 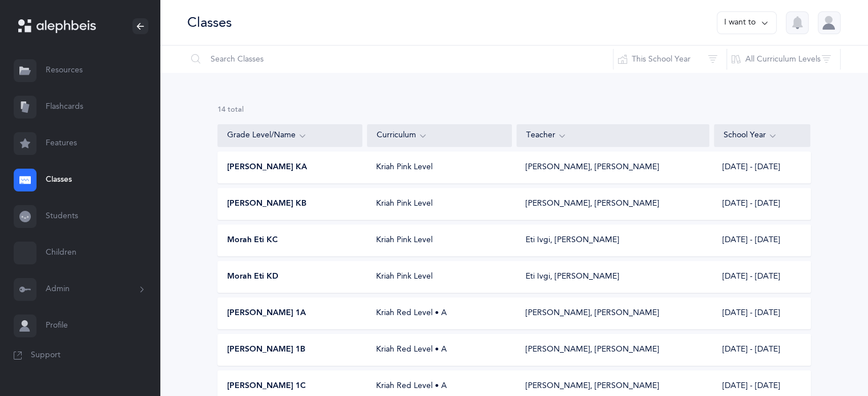 I want to click on button: I want to, so click(x=746, y=23).